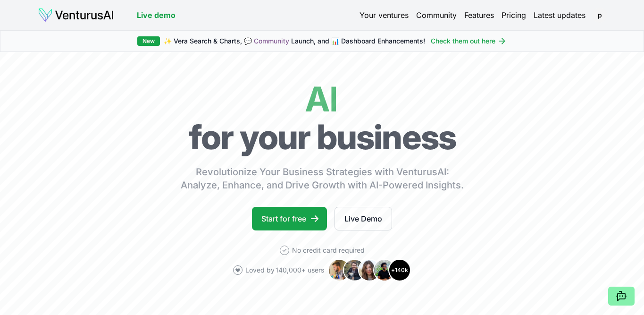  Describe the element at coordinates (599, 15) in the screenshot. I see `button: p` at that location.